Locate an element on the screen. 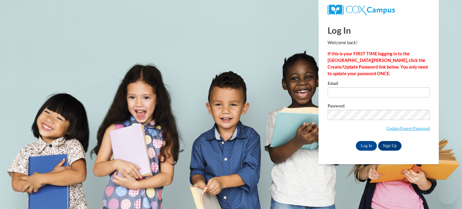 The image size is (462, 209). input: Log In is located at coordinates (366, 146).